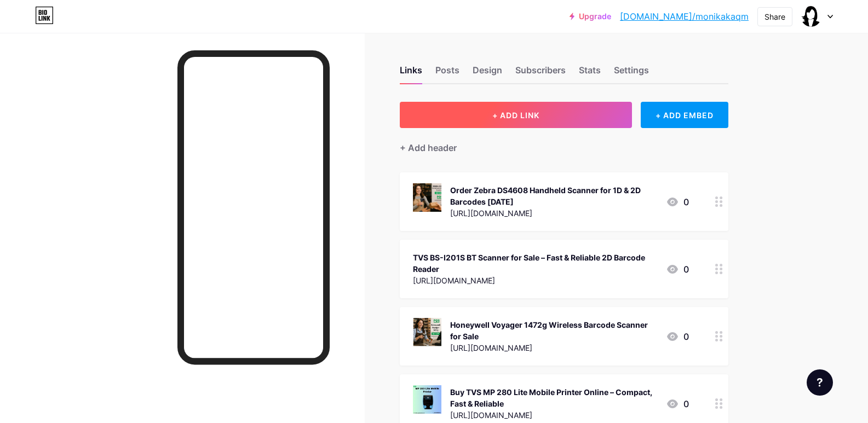  I want to click on div: TVS BS-I201S BT Scanner for Sale – Fast & Reliable 2D Barcode Reader, so click(535, 263).